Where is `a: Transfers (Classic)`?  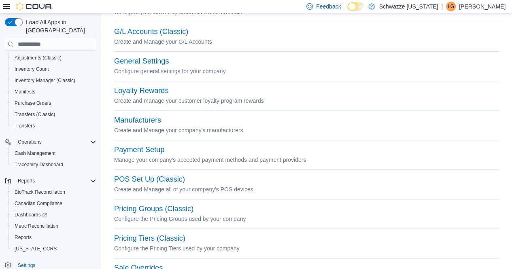
a: Transfers (Classic) is located at coordinates (35, 115).